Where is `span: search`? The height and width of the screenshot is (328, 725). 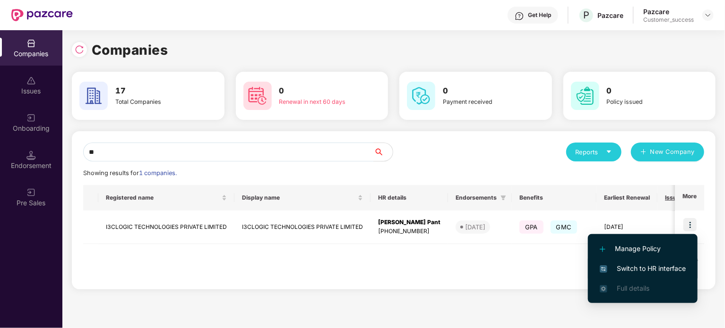
span: search is located at coordinates (383, 152).